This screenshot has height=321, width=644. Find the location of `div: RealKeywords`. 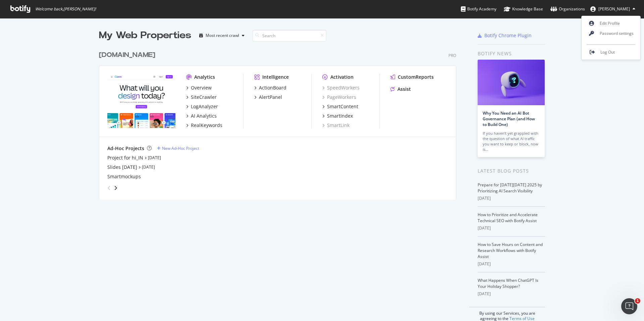

div: RealKeywords is located at coordinates (207, 125).